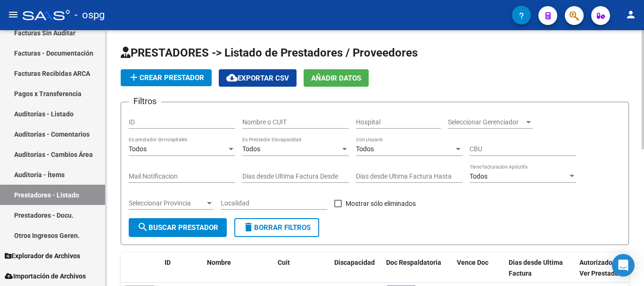 The image size is (644, 286). What do you see at coordinates (45, 276) in the screenshot?
I see `span: Importación de Archivos` at bounding box center [45, 276].